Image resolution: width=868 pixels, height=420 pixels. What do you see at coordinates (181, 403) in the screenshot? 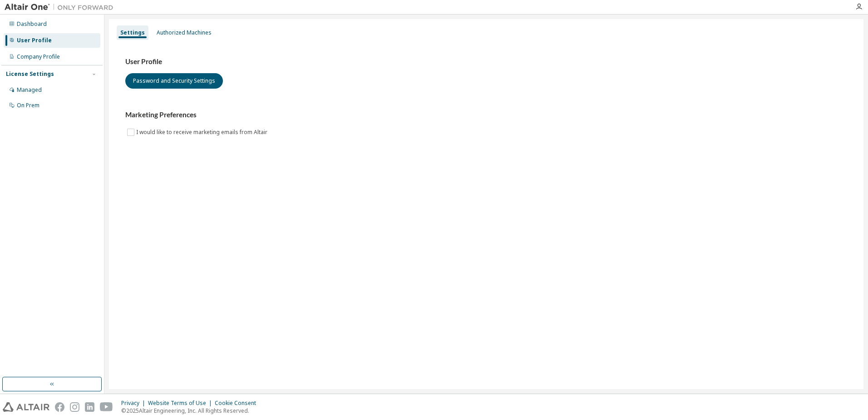
I see `div: Website Terms of Use` at bounding box center [181, 403].